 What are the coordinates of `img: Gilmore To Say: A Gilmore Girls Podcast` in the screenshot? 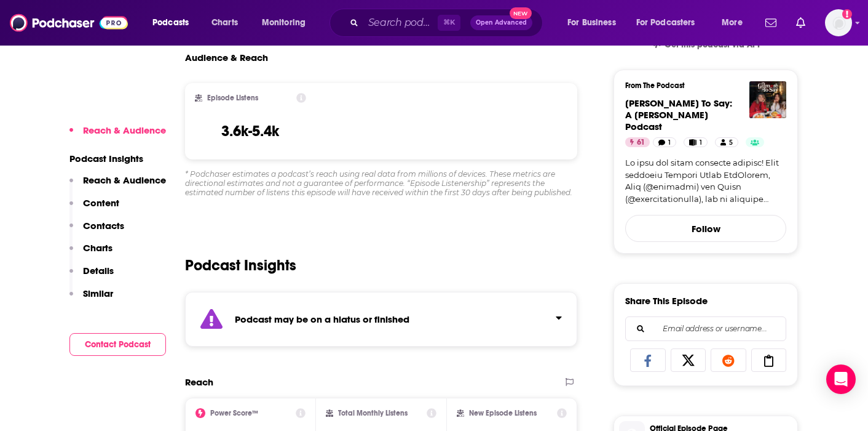 It's located at (768, 100).